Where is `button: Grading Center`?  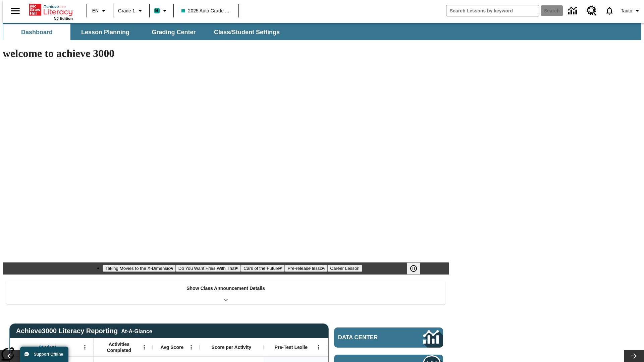 button: Grading Center is located at coordinates (174, 32).